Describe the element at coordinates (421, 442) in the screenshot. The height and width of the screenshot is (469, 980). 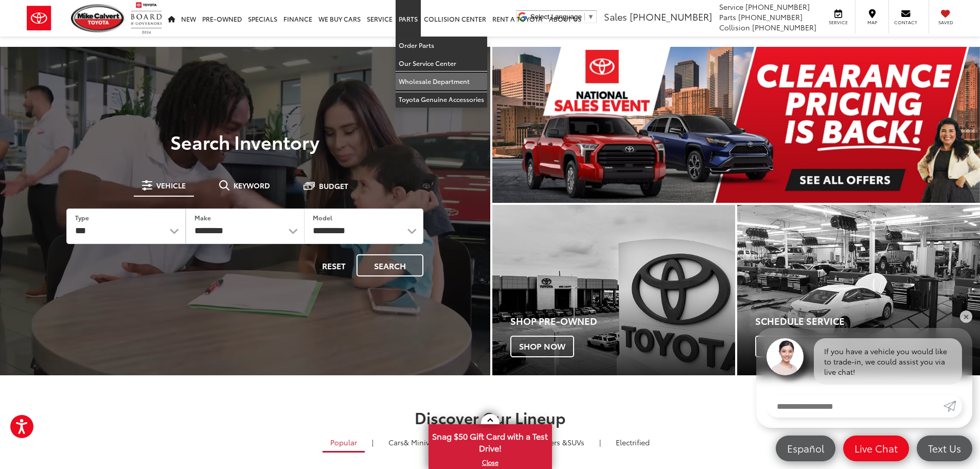
I see `span: & Minivan` at that location.